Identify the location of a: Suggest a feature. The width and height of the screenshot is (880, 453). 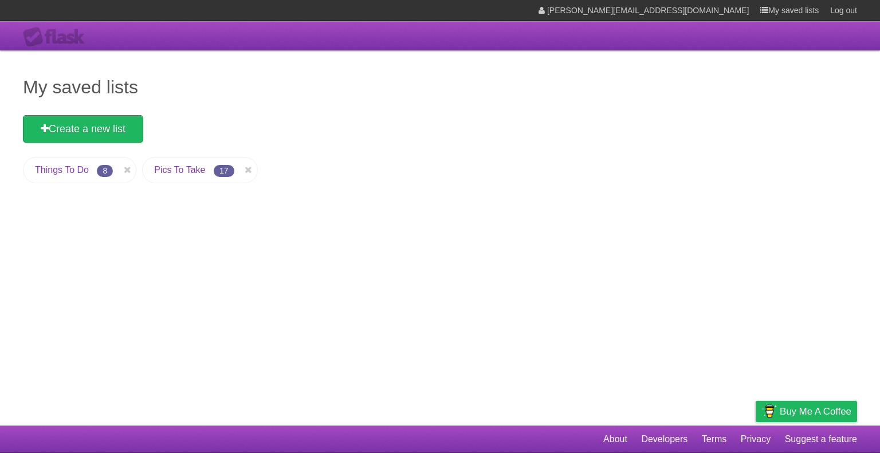
(821, 439).